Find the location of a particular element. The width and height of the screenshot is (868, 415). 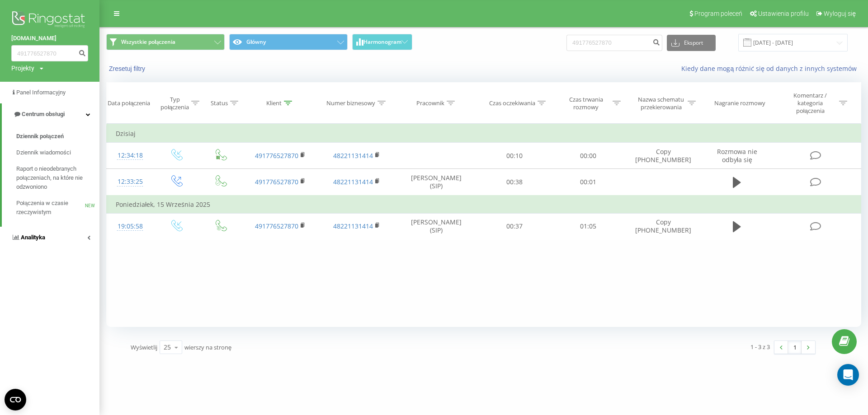

div: 12:33:25 is located at coordinates (130, 182).